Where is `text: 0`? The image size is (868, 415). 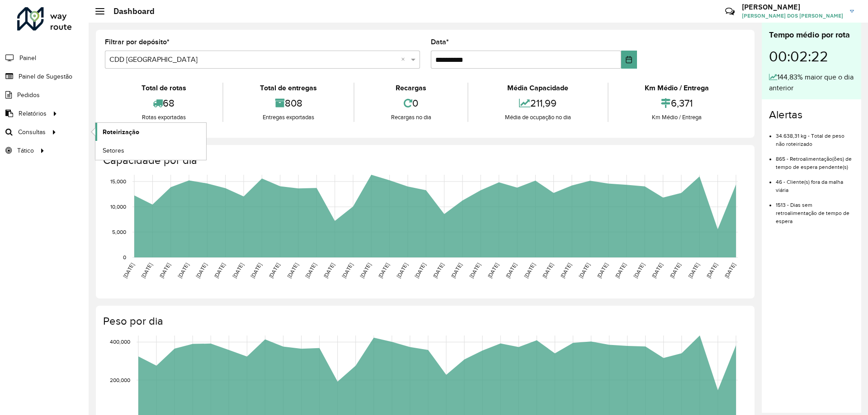
text: 0 is located at coordinates (124, 257).